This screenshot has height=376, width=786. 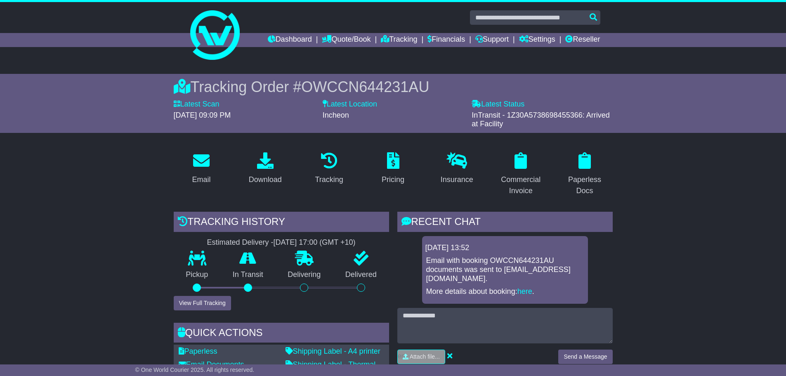 What do you see at coordinates (585, 185) in the screenshot?
I see `div: Paperless Docs` at bounding box center [585, 185].